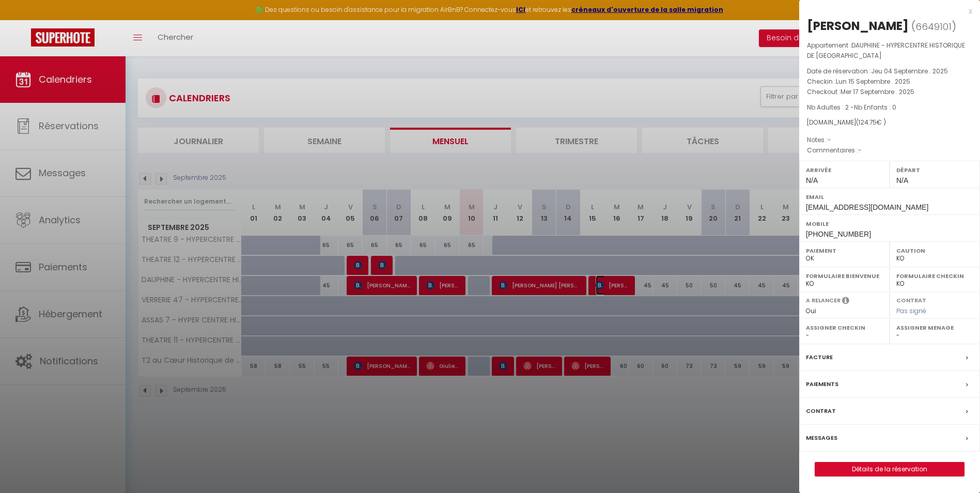  Describe the element at coordinates (890, 140) in the screenshot. I see `p: Notes :` at that location.